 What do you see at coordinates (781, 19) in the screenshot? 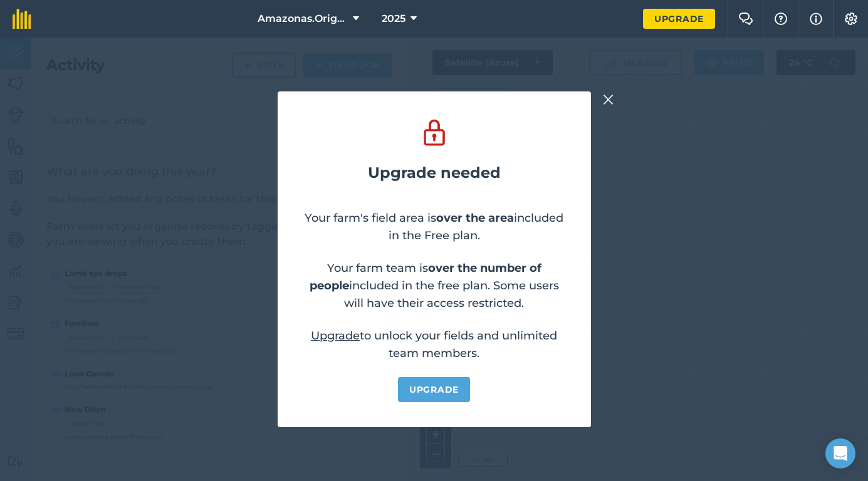
I see `img: A question mark icon` at bounding box center [781, 19].